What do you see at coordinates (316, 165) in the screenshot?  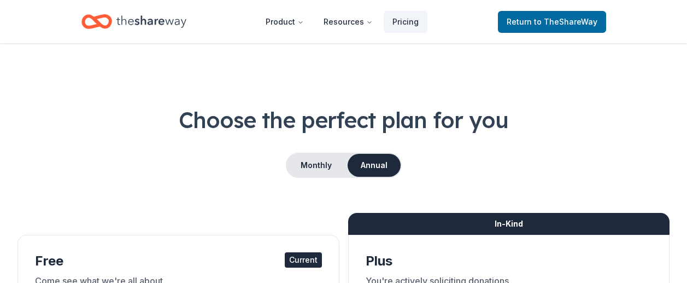 I see `button: Monthly` at bounding box center [316, 165].